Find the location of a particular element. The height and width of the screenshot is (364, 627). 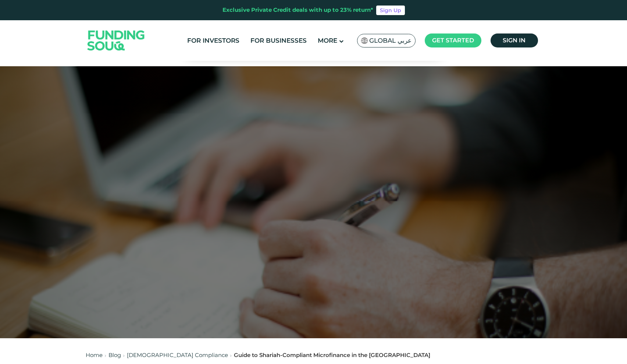

span: More is located at coordinates (327, 41).